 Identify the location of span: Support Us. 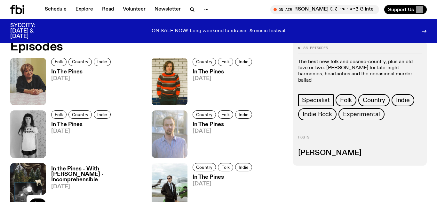
(401, 10).